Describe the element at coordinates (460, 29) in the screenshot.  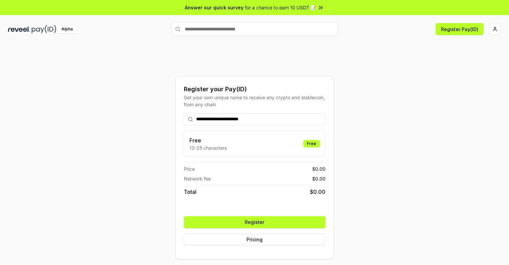
I see `button: Register Pay(ID)` at that location.